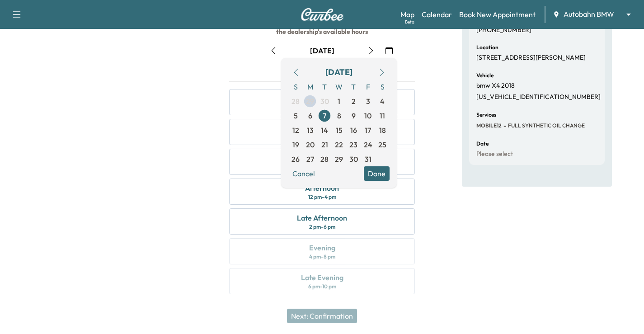 The width and height of the screenshot is (644, 334). I want to click on span: 14, so click(324, 130).